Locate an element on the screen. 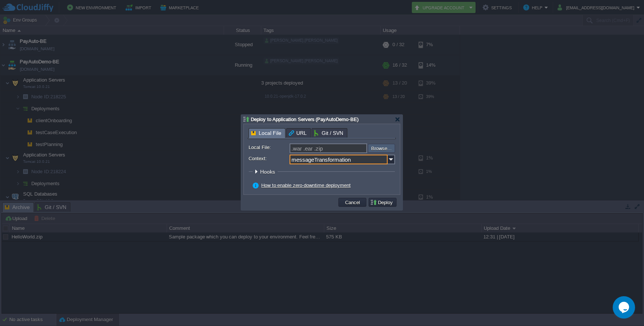 Image resolution: width=644 pixels, height=326 pixels. span: URL is located at coordinates (297, 133).